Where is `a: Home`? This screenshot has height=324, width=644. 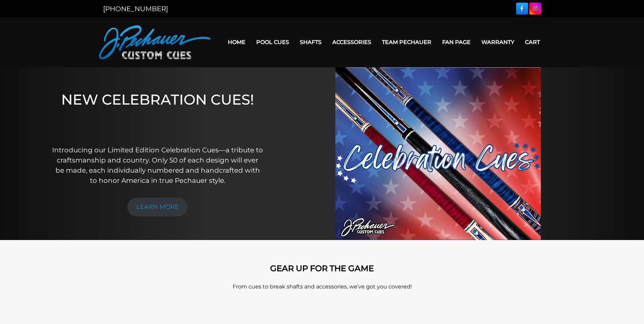
a: Home is located at coordinates (237, 42).